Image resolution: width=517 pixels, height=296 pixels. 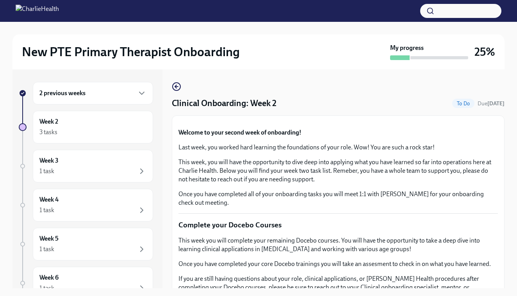 What do you see at coordinates (338, 147) in the screenshot?
I see `p: Last week, you worked hard learning the foundations of your role. Wow! You are such a rock star!` at bounding box center [338, 147].